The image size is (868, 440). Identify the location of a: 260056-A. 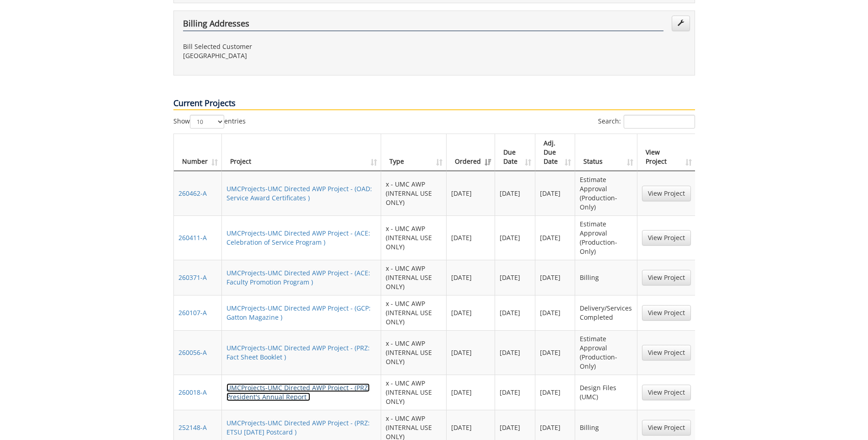
(193, 352).